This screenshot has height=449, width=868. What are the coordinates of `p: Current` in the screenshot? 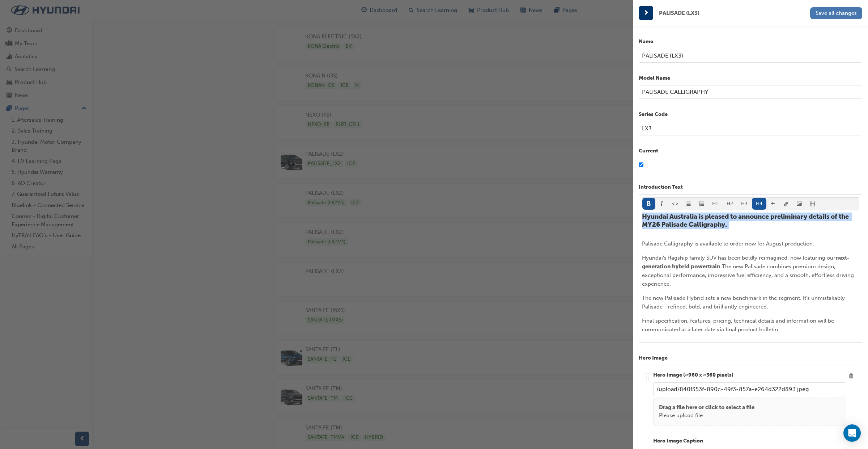 It's located at (751, 151).